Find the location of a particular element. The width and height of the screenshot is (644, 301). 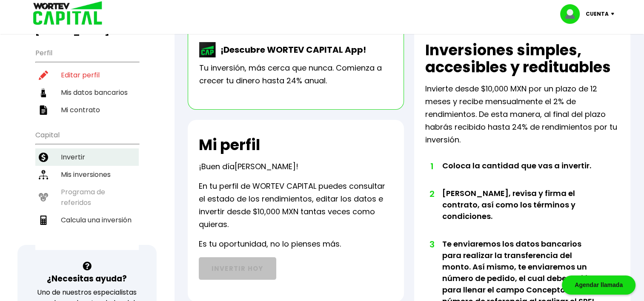

li: Editar perfil is located at coordinates (87, 75).